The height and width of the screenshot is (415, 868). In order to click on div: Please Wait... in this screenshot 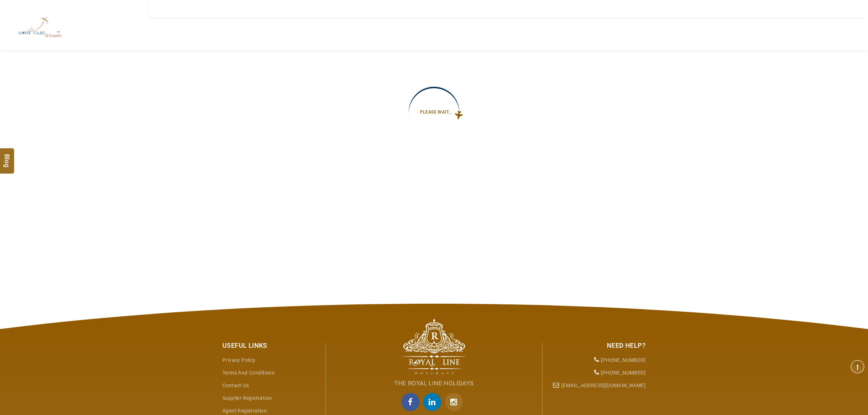, I will do `click(436, 112)`.